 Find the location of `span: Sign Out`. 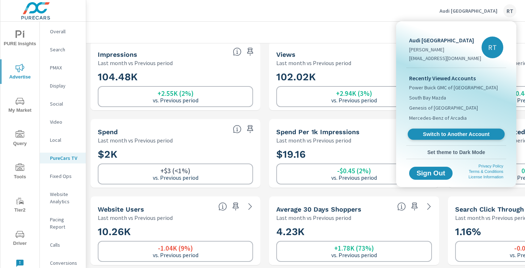

span: Sign Out is located at coordinates (431, 174).